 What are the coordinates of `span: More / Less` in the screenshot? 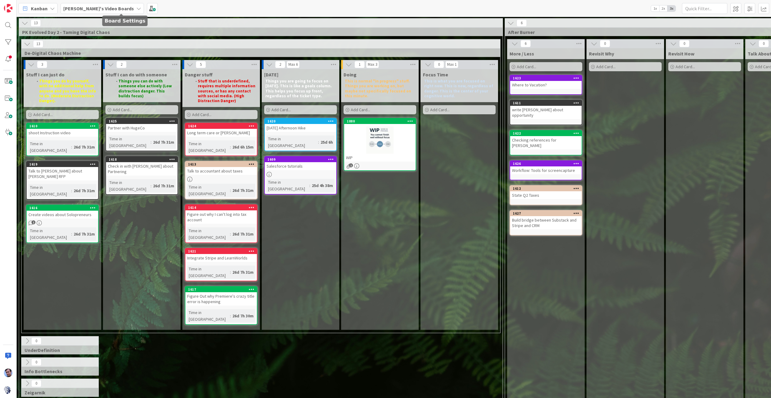 It's located at (521, 54).